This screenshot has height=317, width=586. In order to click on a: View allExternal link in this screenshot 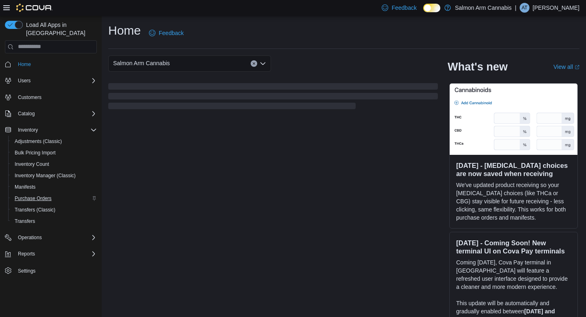, I will do `click(566, 67)`.